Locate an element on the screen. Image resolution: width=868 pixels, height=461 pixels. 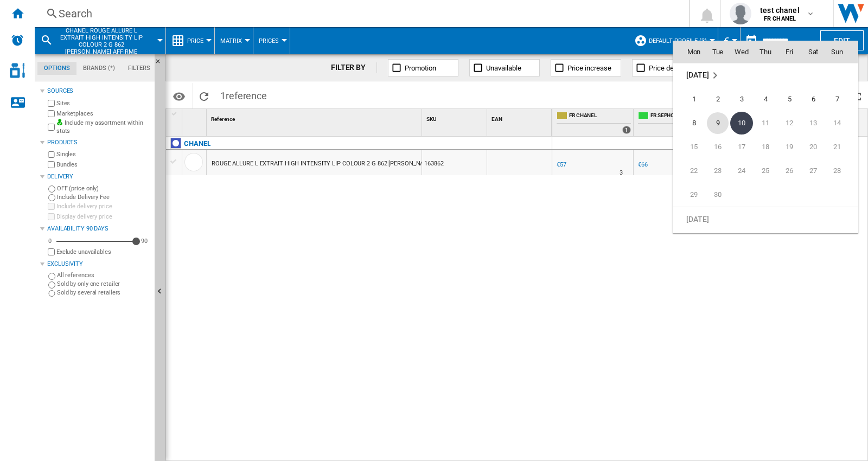
td: Tuesday September 23 2025 is located at coordinates (718, 171).